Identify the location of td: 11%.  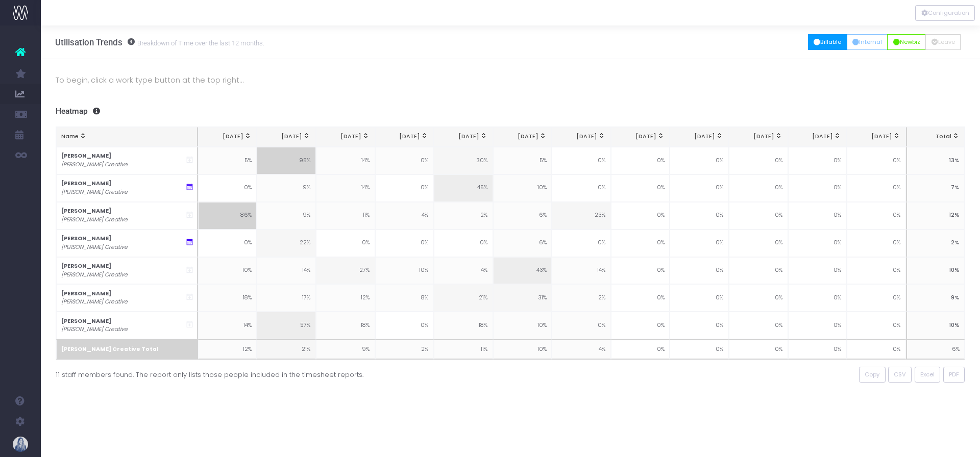
(463, 350).